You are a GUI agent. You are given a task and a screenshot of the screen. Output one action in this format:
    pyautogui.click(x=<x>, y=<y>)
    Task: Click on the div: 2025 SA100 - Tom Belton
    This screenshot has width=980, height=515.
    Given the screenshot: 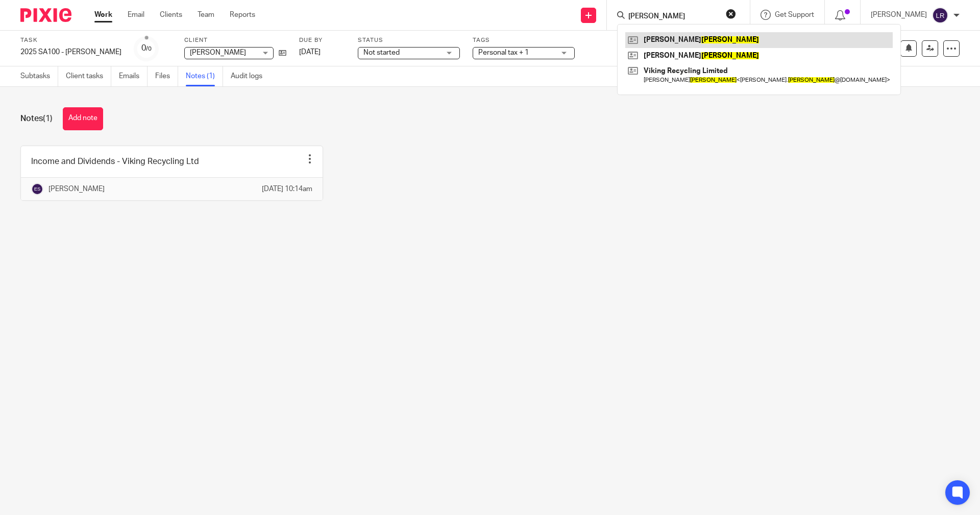 What is the action you would take?
    pyautogui.click(x=71, y=52)
    